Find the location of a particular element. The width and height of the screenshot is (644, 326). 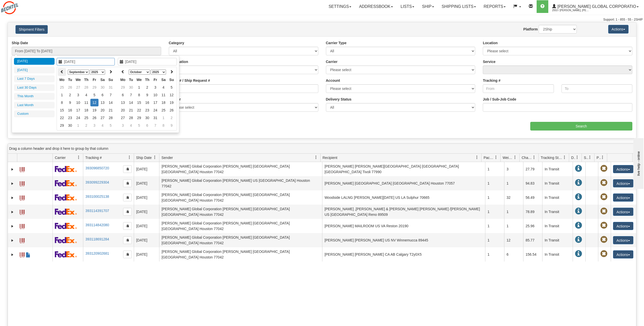

td: 22 is located at coordinates (139, 110).